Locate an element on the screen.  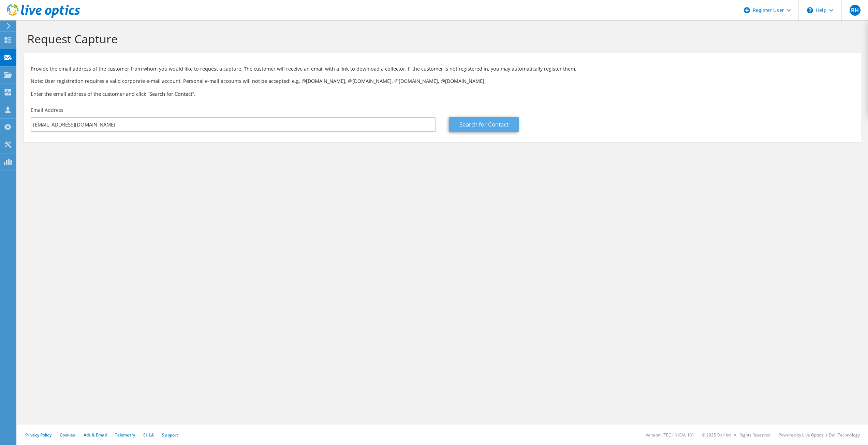
span: BH is located at coordinates (855, 10).